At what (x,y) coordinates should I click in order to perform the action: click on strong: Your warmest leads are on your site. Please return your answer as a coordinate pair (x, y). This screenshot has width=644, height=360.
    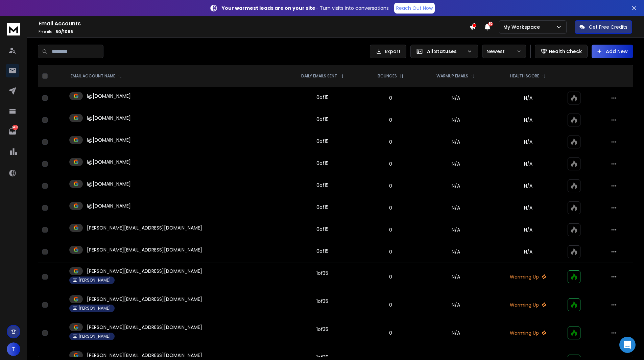
    Looking at the image, I should click on (268, 8).